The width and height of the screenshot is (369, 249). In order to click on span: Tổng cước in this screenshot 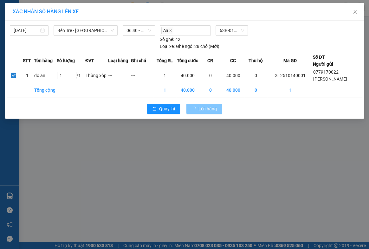, I will do `click(187, 61)`.